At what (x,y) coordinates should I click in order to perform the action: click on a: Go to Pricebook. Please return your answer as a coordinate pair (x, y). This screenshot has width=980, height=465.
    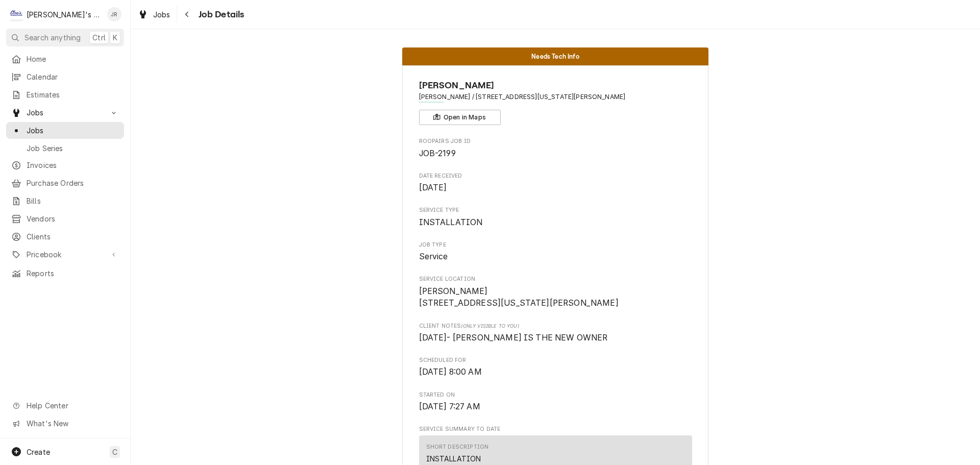
    Looking at the image, I should click on (65, 254).